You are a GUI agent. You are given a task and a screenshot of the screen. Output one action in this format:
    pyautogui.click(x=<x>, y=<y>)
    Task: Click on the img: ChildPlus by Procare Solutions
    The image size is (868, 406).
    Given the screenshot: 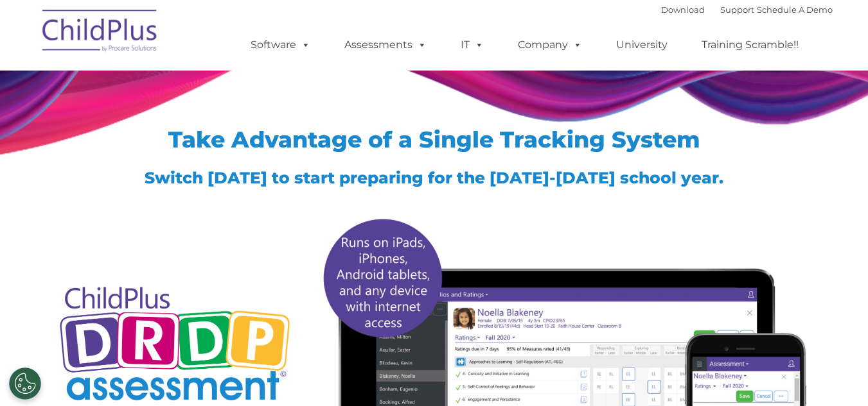 What is the action you would take?
    pyautogui.click(x=100, y=33)
    